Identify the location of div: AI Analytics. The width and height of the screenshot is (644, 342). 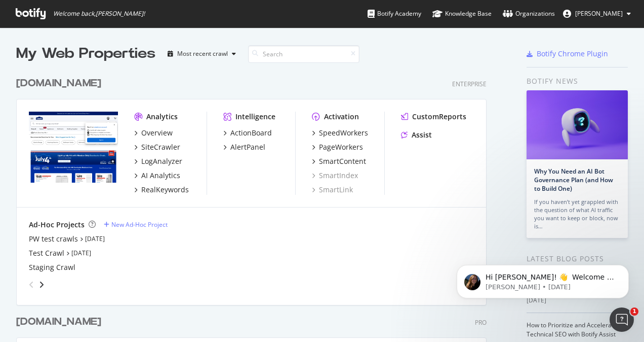
(161, 176).